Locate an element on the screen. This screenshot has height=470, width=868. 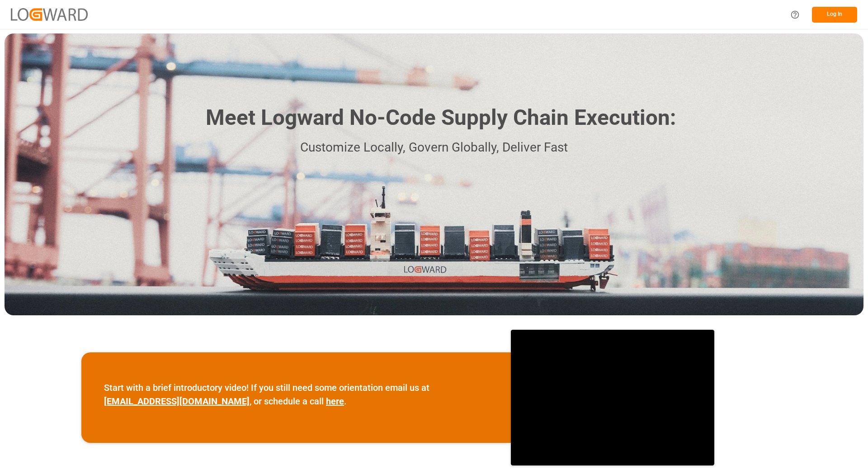
h1: Meet Logward No-Code Supply Chain Execution: is located at coordinates (441, 118).